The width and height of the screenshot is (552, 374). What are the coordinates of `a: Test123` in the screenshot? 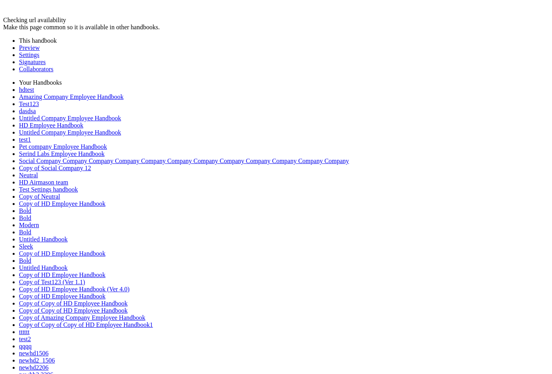 It's located at (29, 104).